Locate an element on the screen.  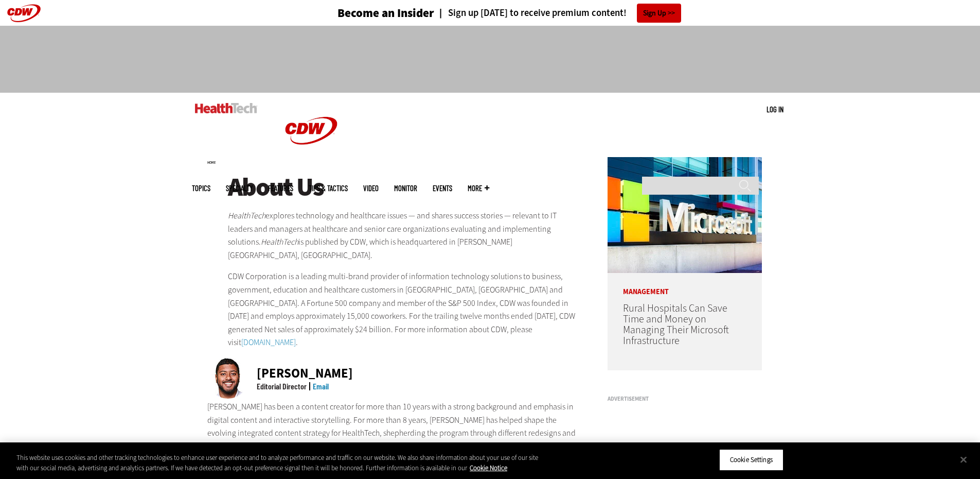
span: More is located at coordinates (479, 188).